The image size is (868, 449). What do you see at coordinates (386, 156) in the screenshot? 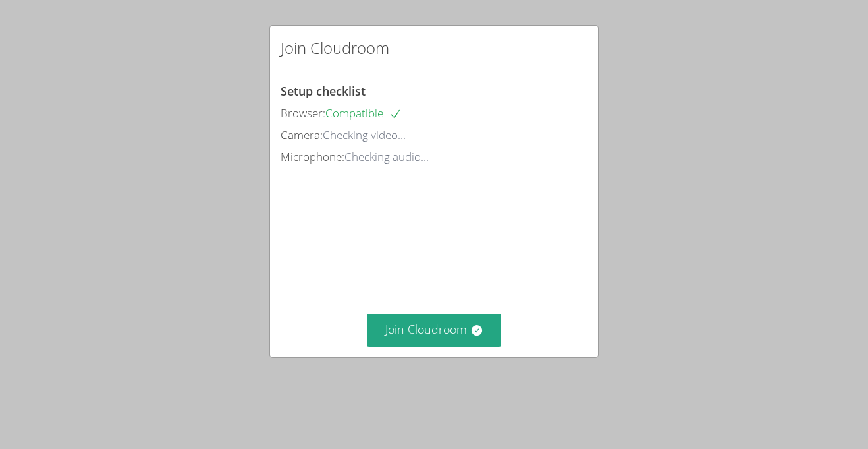
I see `span: Checking audio...` at bounding box center [386, 156].